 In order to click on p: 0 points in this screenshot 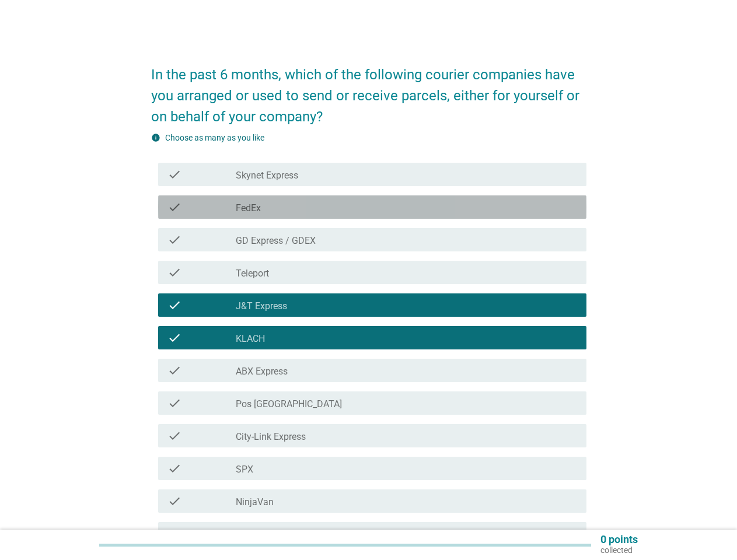, I will do `click(619, 539)`.